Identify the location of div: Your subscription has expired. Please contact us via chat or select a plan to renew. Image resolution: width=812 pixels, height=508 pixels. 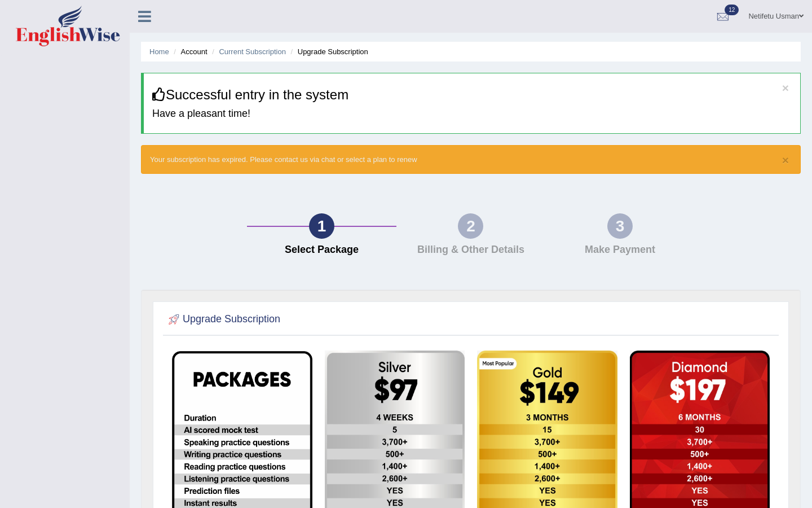
(471, 159).